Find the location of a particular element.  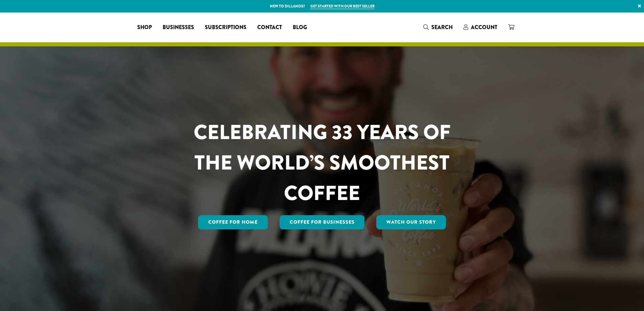

span: Shop is located at coordinates (144, 27).